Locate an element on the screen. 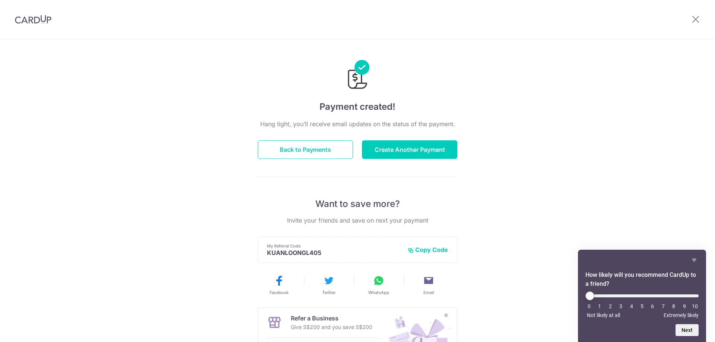 This screenshot has height=342, width=715. button: Facebook is located at coordinates (279, 285).